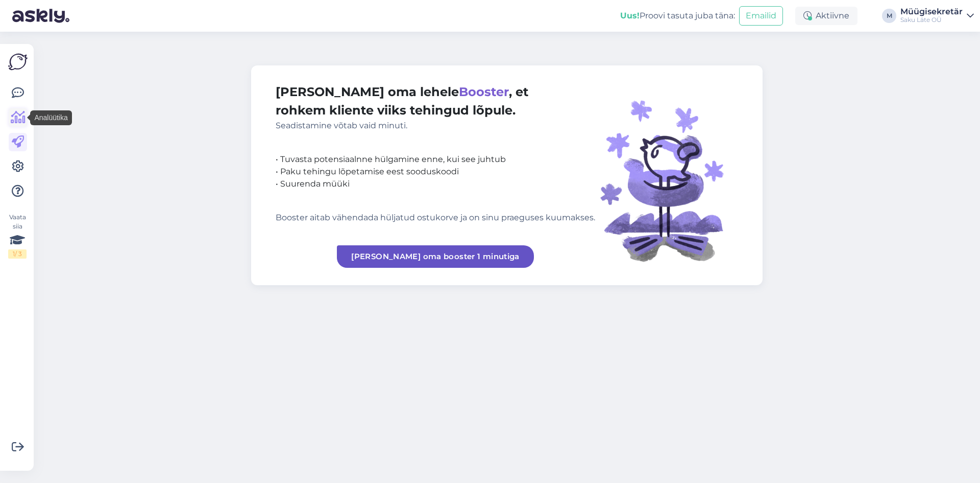 The image size is (980, 483). What do you see at coordinates (436, 159) in the screenshot?
I see `div: • Tuvasta potensiaalnne hülgamine enne, kui see juhtub` at bounding box center [436, 159].